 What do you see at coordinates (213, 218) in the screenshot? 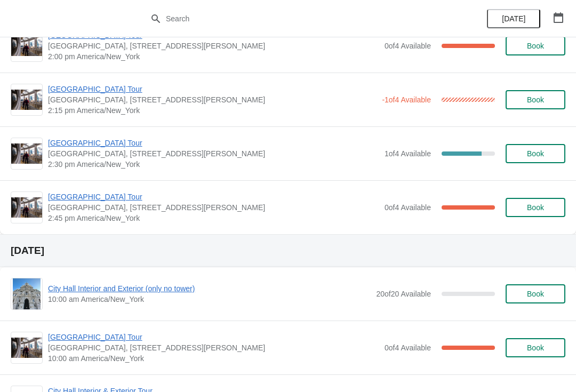
I see `span: 2:45 pm America/New_York` at bounding box center [213, 218].